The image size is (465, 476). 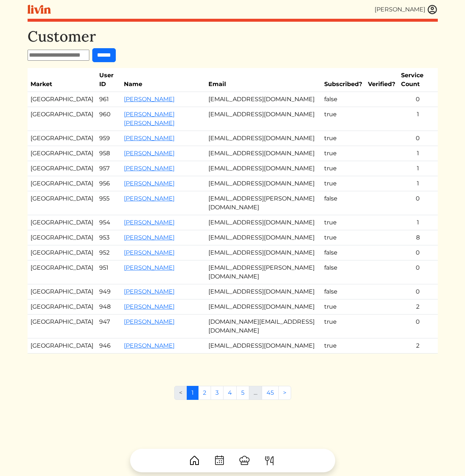 I want to click on a: 2, so click(x=204, y=393).